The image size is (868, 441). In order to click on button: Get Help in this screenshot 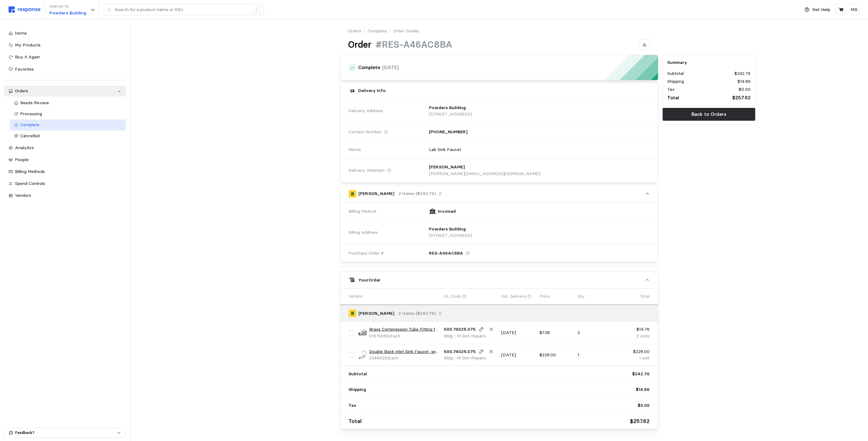, I will do `click(818, 10)`.